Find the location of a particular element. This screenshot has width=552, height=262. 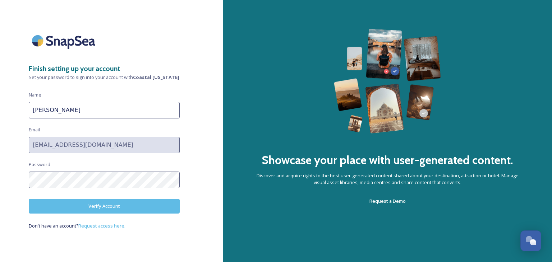

button: Verify Account is located at coordinates (104, 206).